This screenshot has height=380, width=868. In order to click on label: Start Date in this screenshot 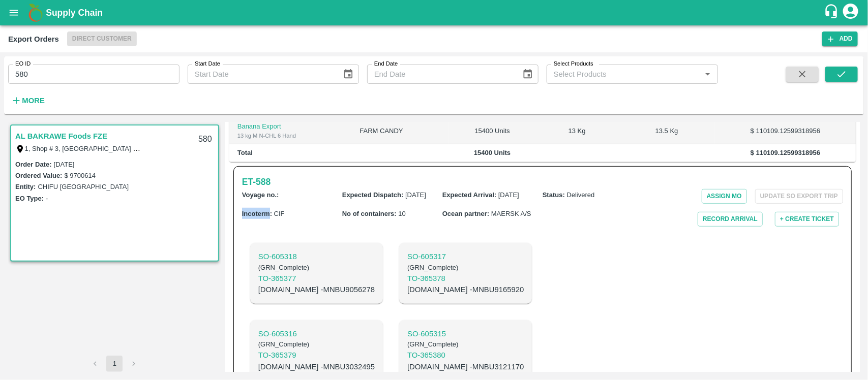, I will do `click(207, 64)`.